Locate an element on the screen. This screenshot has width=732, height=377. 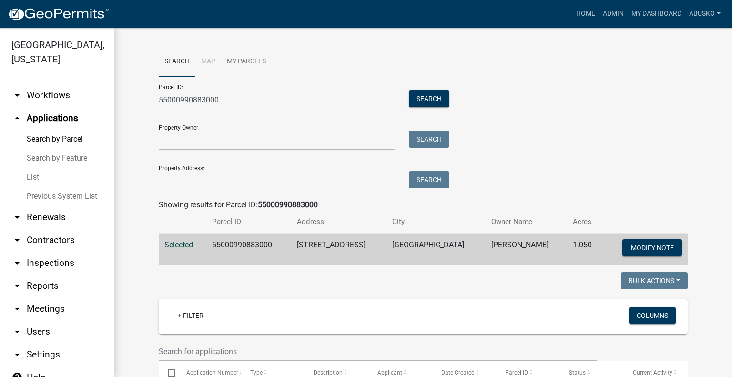
span: Parcel ID is located at coordinates (516, 372).